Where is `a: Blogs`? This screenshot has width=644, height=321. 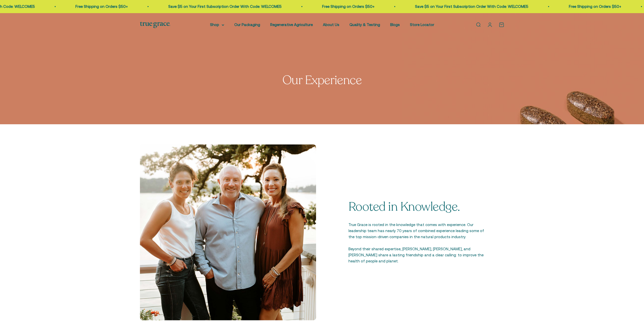 a: Blogs is located at coordinates (395, 24).